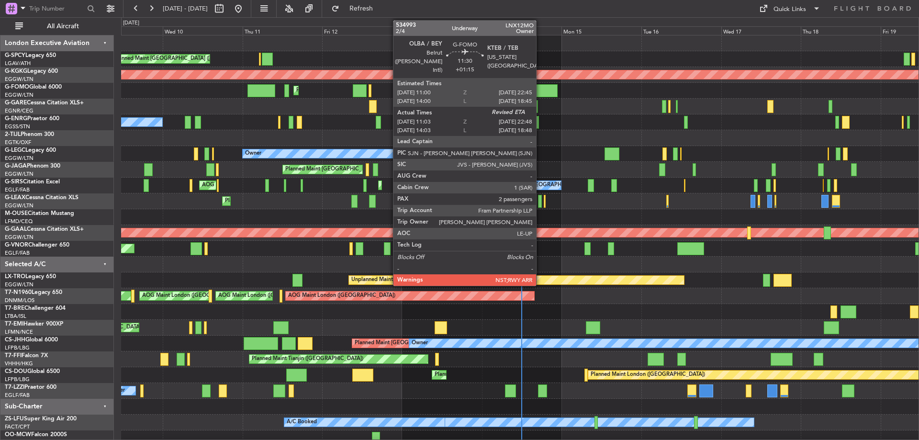 Image resolution: width=919 pixels, height=440 pixels. I want to click on input: Trip Number, so click(56, 9).